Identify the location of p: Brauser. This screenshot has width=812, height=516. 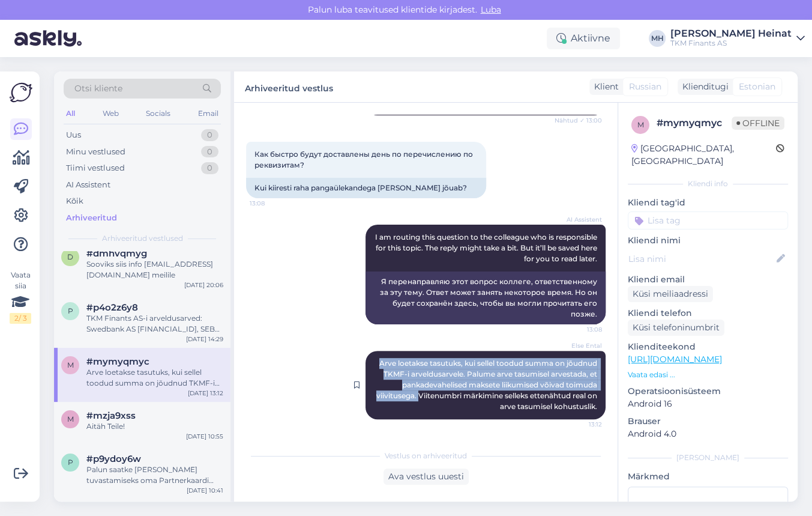
(708, 421).